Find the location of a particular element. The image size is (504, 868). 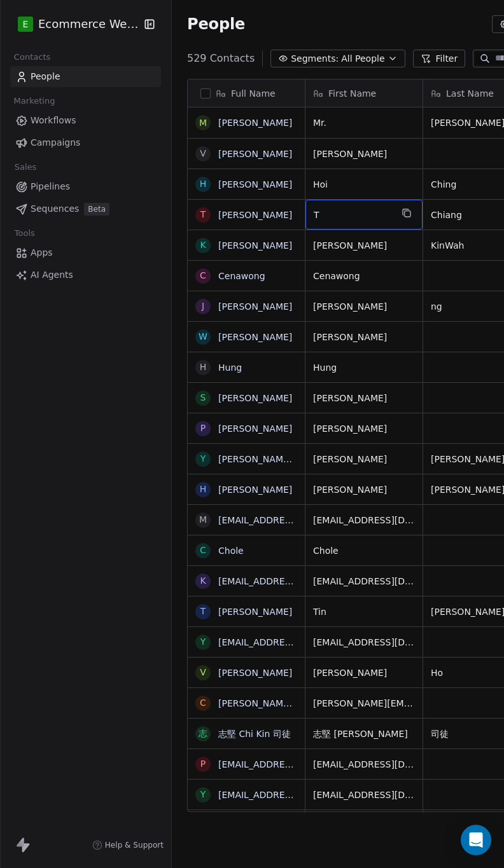

div: m is located at coordinates (203, 520).